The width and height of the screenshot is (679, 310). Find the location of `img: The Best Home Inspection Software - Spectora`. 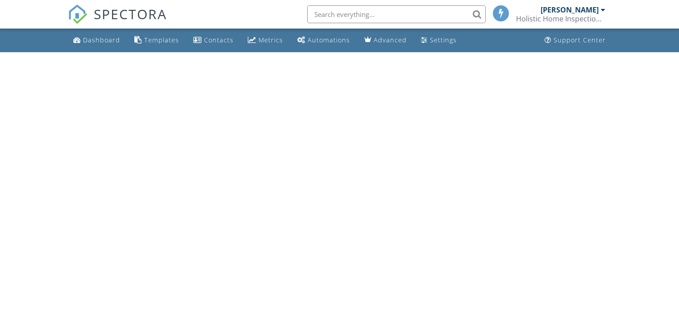

img: The Best Home Inspection Software - Spectora is located at coordinates (78, 14).